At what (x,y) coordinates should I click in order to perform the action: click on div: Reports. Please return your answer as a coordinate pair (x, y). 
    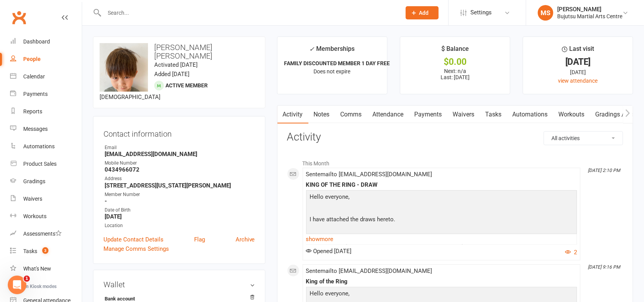
    Looking at the image, I should click on (33, 111).